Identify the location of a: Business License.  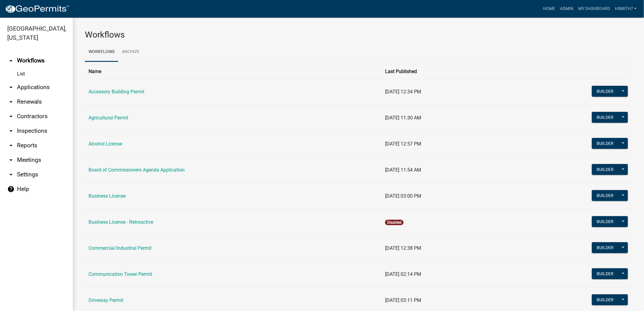
(107, 196).